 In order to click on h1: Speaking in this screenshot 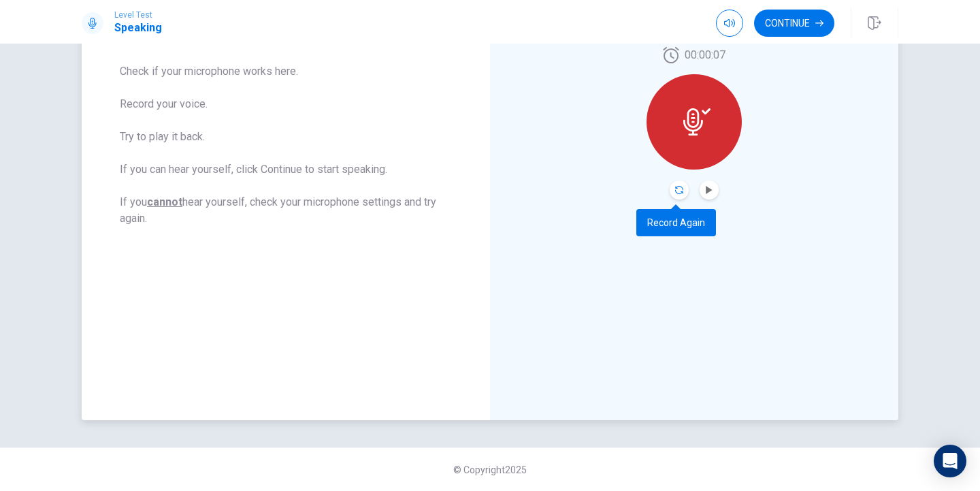, I will do `click(138, 28)`.